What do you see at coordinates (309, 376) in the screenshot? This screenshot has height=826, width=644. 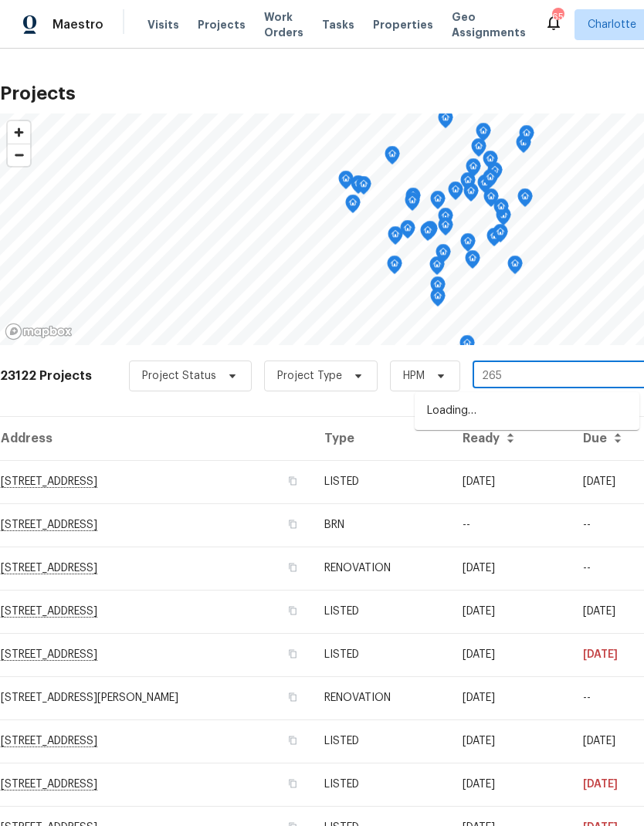 I see `span: Project Type` at bounding box center [309, 376].